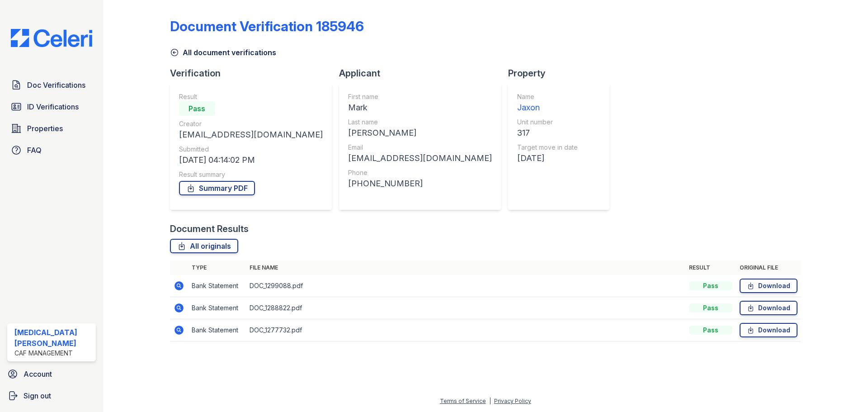  I want to click on span: Sign out, so click(37, 395).